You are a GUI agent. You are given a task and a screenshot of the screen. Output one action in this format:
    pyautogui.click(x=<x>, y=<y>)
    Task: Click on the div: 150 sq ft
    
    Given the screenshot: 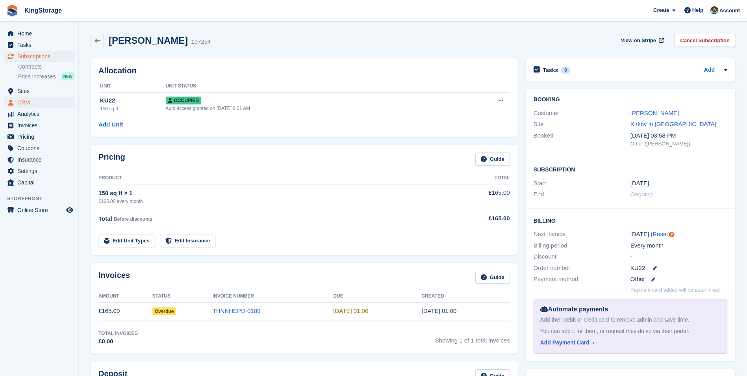 What is the action you would take?
    pyautogui.click(x=133, y=109)
    